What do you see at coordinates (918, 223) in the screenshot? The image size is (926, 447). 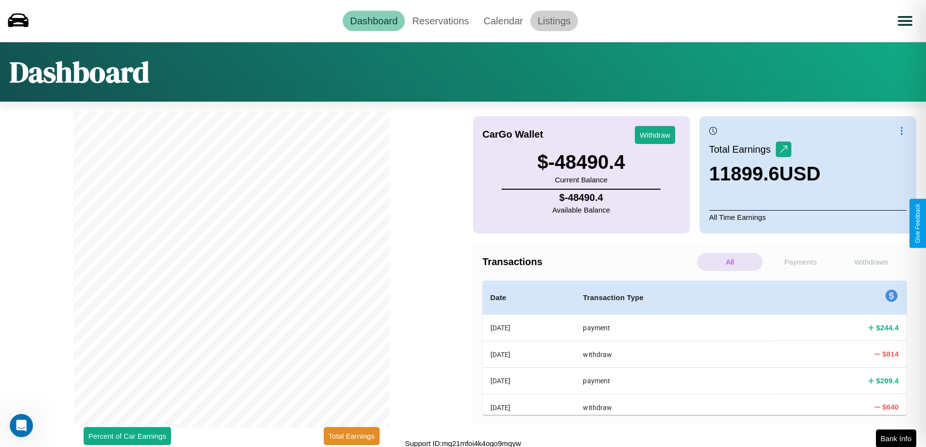 I see `div: Give Feedback` at bounding box center [918, 223].